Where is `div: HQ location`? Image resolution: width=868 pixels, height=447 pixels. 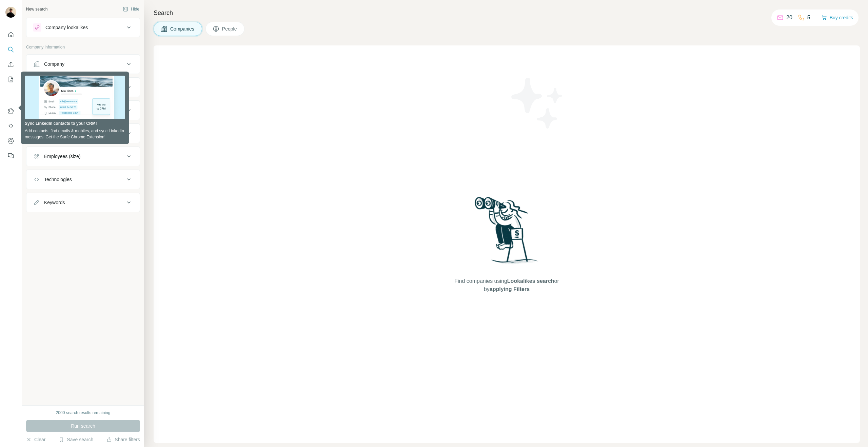
div: HQ location is located at coordinates (56, 110).